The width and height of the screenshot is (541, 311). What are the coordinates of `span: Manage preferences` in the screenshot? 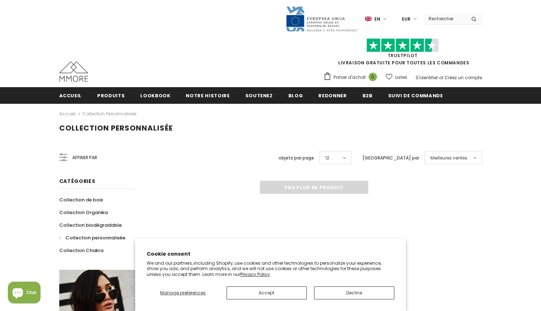 It's located at (183, 293).